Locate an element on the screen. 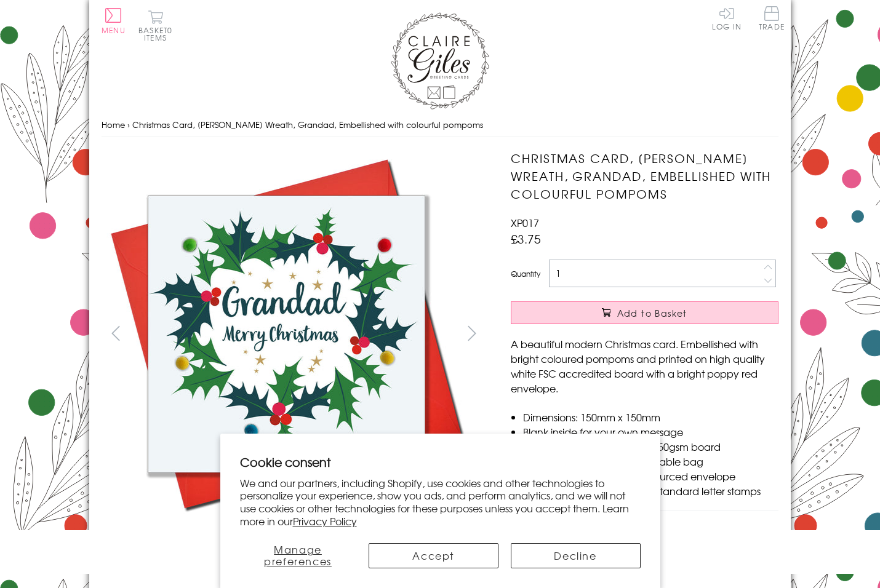 Image resolution: width=880 pixels, height=588 pixels. button: Basket0 items is located at coordinates (155, 25).